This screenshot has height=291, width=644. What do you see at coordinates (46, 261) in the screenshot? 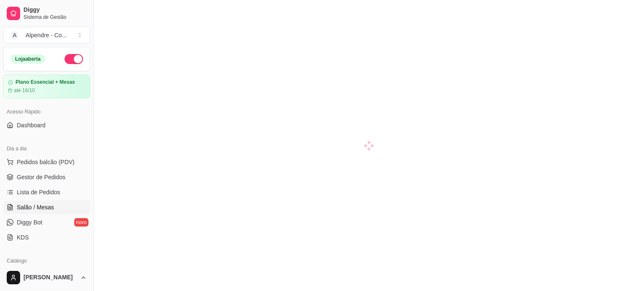
I see `div: Catálogo` at bounding box center [46, 261].